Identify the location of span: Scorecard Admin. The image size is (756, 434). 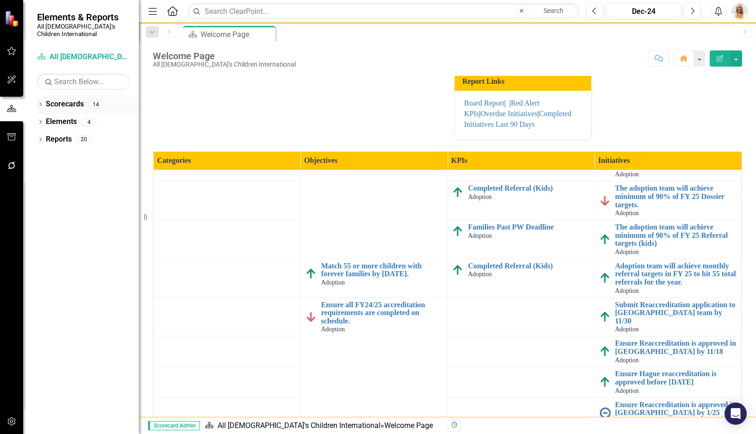
(174, 426).